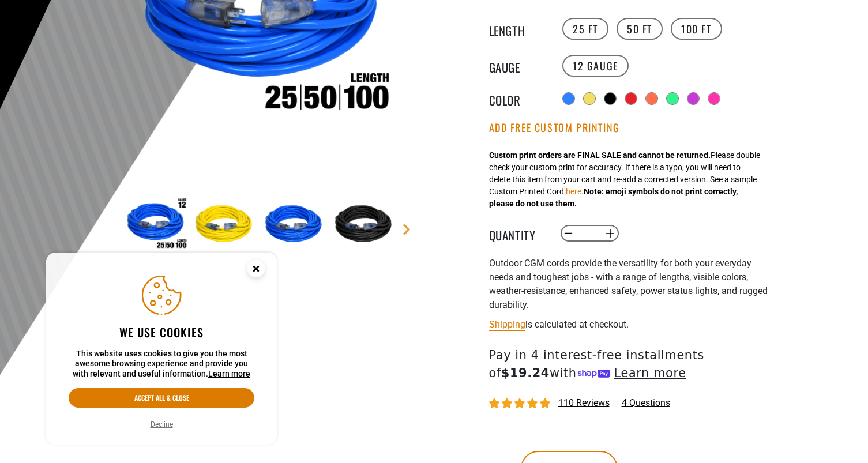 This screenshot has height=463, width=868. I want to click on button: Accept all & close, so click(162, 398).